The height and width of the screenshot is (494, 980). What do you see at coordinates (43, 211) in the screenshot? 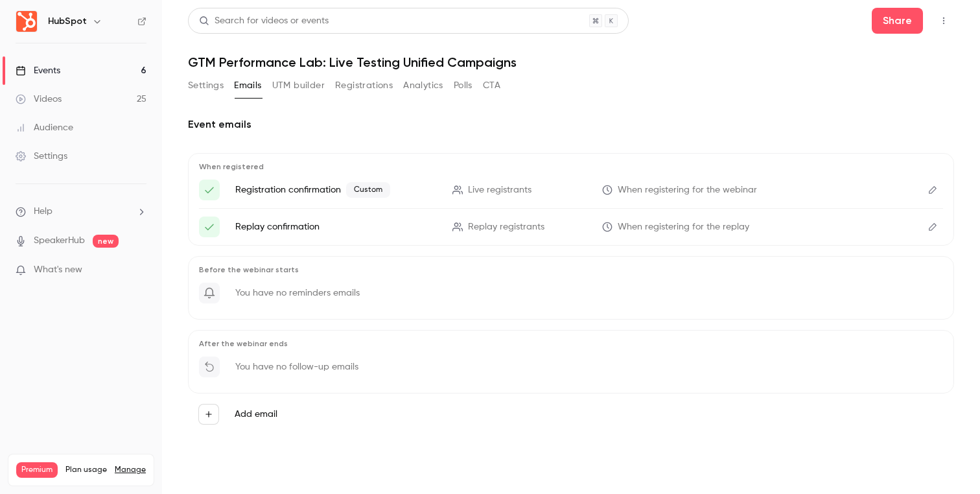
I see `span: Help` at bounding box center [43, 211].